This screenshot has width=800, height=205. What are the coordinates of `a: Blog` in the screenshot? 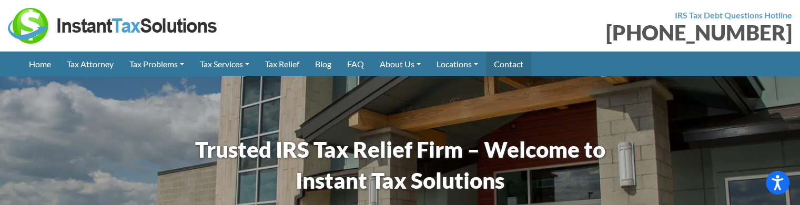 It's located at (323, 64).